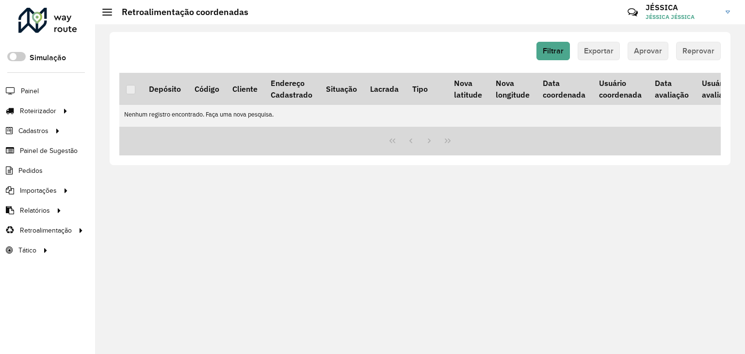 Image resolution: width=745 pixels, height=354 pixels. Describe the element at coordinates (468, 89) in the screenshot. I see `th: Nova latitude` at that location.